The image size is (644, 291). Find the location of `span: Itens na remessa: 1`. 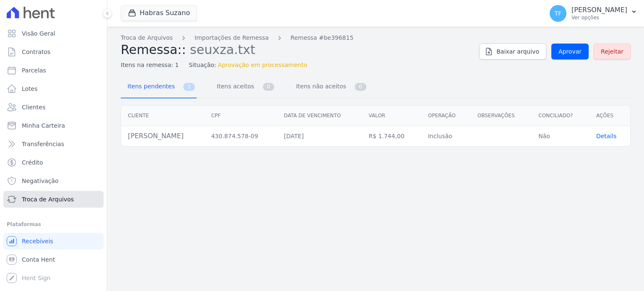

span: Itens na remessa: 1 is located at coordinates (150, 65).